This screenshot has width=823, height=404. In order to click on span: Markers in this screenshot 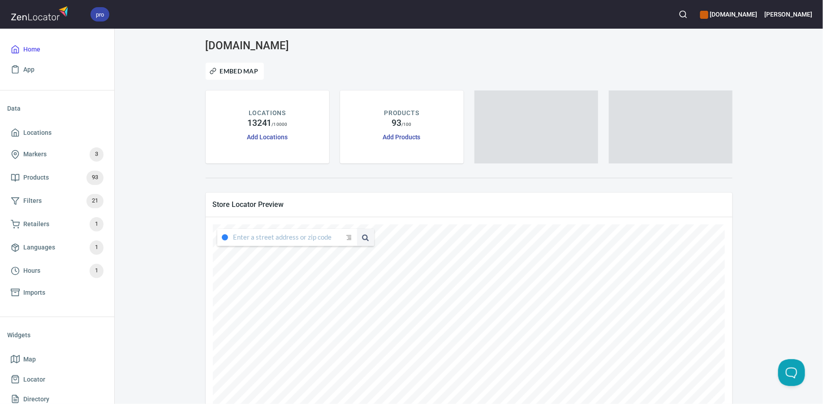, I will do `click(35, 154)`.